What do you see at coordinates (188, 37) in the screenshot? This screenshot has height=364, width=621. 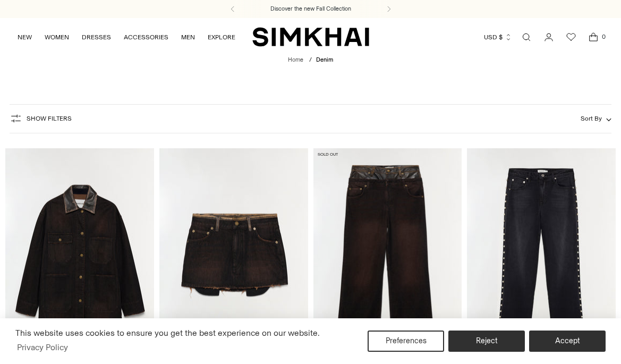 I see `a: MEN` at bounding box center [188, 37].